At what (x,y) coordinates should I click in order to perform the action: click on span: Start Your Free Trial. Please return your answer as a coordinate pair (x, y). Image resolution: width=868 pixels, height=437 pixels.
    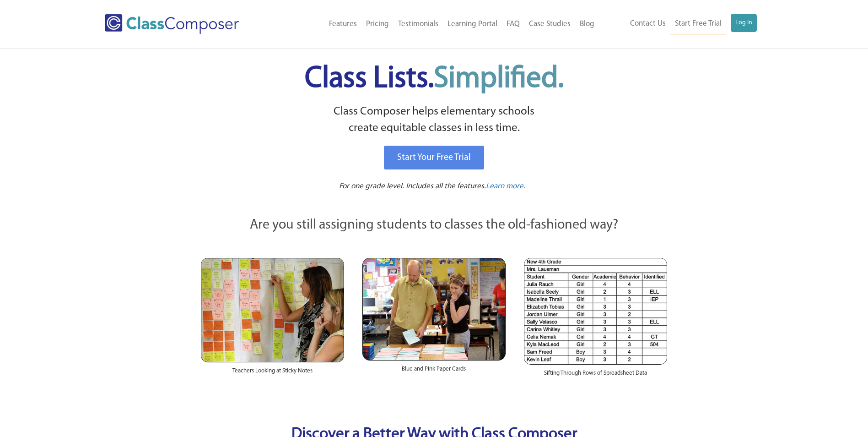
    Looking at the image, I should click on (434, 157).